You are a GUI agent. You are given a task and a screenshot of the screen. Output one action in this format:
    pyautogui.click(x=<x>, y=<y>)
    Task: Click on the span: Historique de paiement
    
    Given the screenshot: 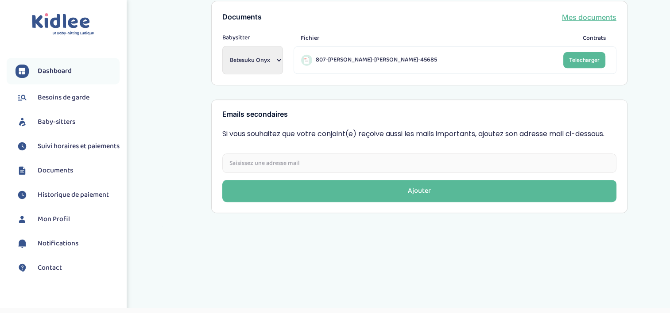 What is the action you would take?
    pyautogui.click(x=73, y=195)
    